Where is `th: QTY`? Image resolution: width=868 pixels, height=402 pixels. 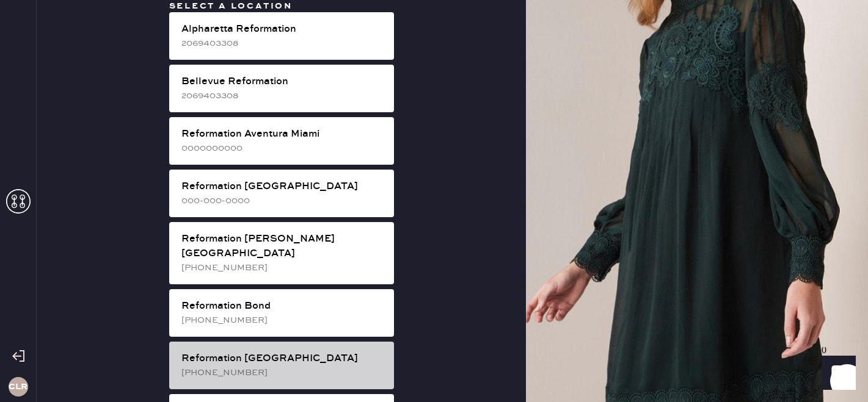
th: QTY is located at coordinates (802, 207).